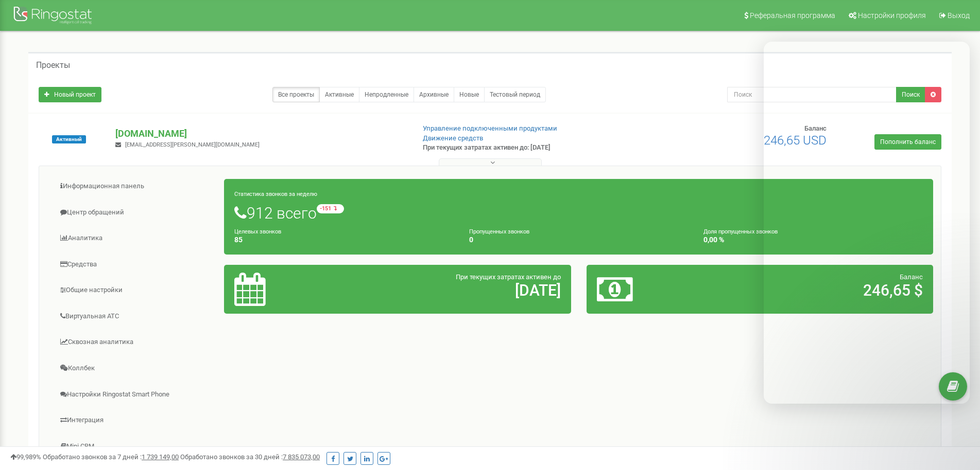 The height and width of the screenshot is (470, 980). What do you see at coordinates (578, 240) in the screenshot?
I see `h4: 0` at bounding box center [578, 240].